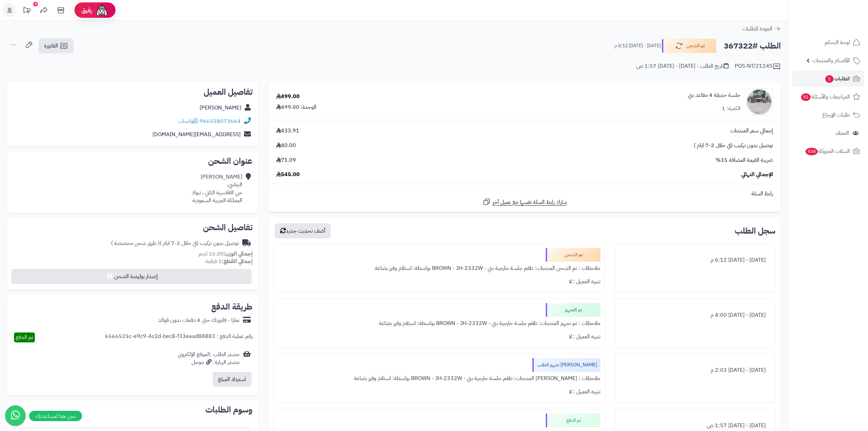 This screenshot has height=431, width=868. Describe the element at coordinates (175, 243) in the screenshot. I see `div: توصيل بدون تركيب (في خلال 2-7 ايام )` at that location.